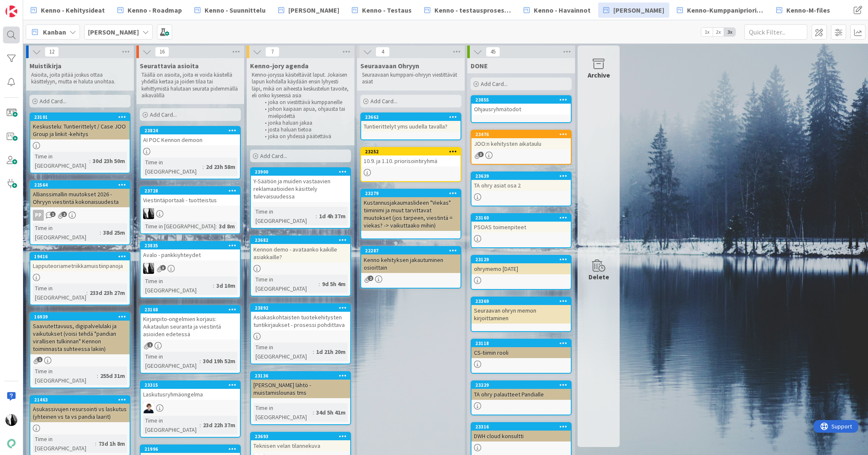 The height and width of the screenshot is (455, 868). I want to click on div: 22564, so click(82, 185).